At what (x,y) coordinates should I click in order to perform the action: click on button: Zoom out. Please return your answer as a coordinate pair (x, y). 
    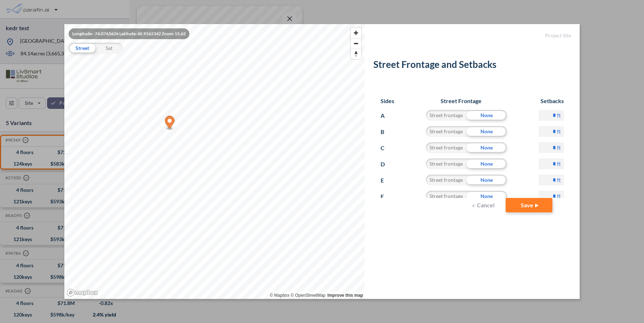
    Looking at the image, I should click on (356, 43).